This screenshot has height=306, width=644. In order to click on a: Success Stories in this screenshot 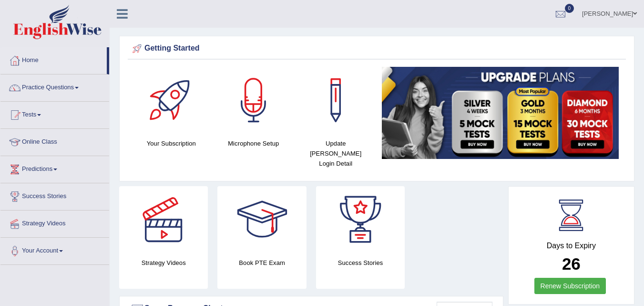, I will do `click(55, 195)`.